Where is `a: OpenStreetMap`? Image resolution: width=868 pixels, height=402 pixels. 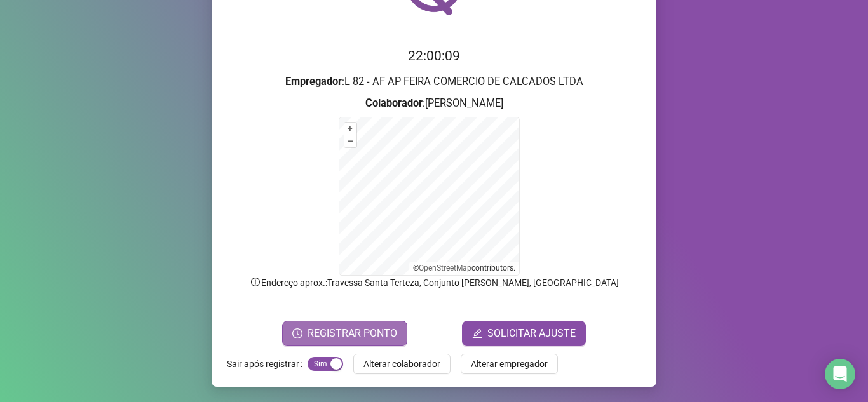
a: OpenStreetMap is located at coordinates (445, 268).